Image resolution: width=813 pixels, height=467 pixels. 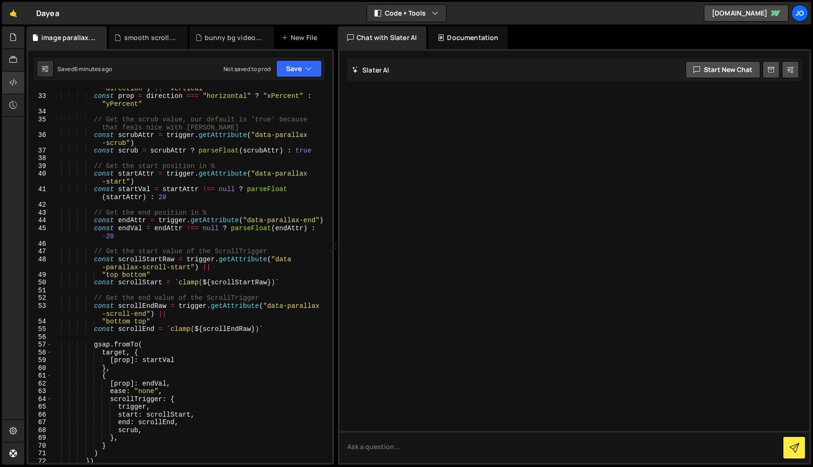 What do you see at coordinates (40, 100) in the screenshot?
I see `div: 33` at bounding box center [40, 100].